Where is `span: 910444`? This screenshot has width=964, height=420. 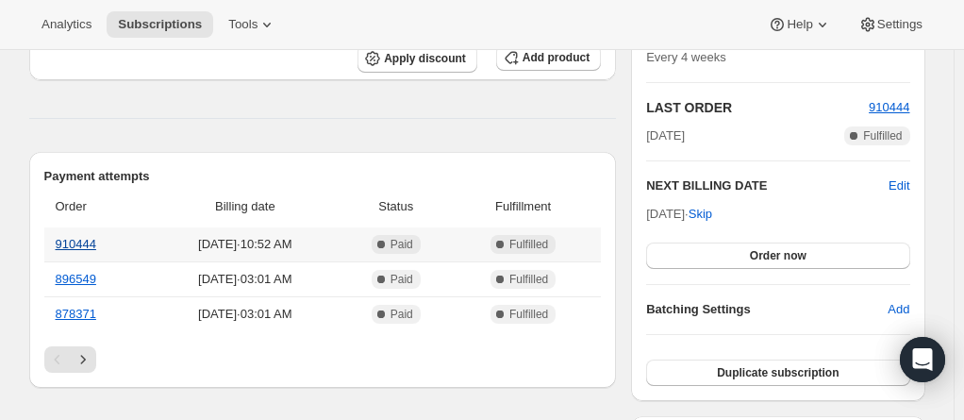
span: 910444 is located at coordinates (888, 107).